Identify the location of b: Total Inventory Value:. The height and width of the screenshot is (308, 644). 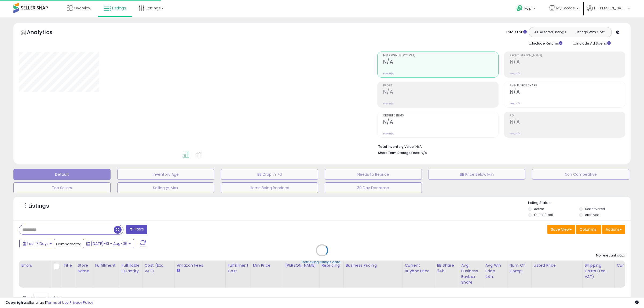
(396, 147).